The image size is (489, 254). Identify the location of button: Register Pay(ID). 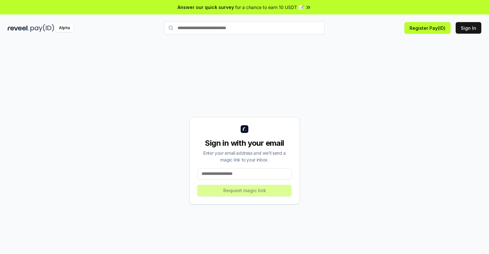
(428, 28).